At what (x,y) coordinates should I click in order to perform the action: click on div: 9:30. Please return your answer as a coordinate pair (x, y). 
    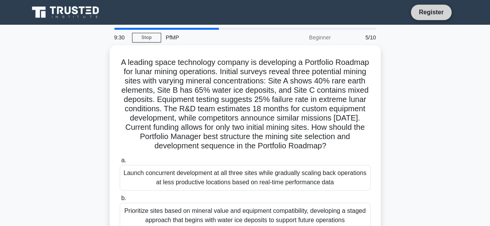
    Looking at the image, I should click on (121, 38).